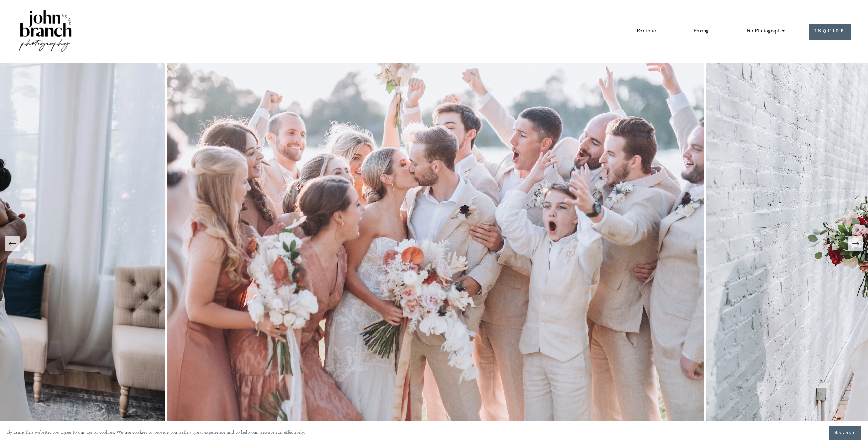 This screenshot has height=445, width=868. I want to click on span: For Photographers, so click(766, 32).